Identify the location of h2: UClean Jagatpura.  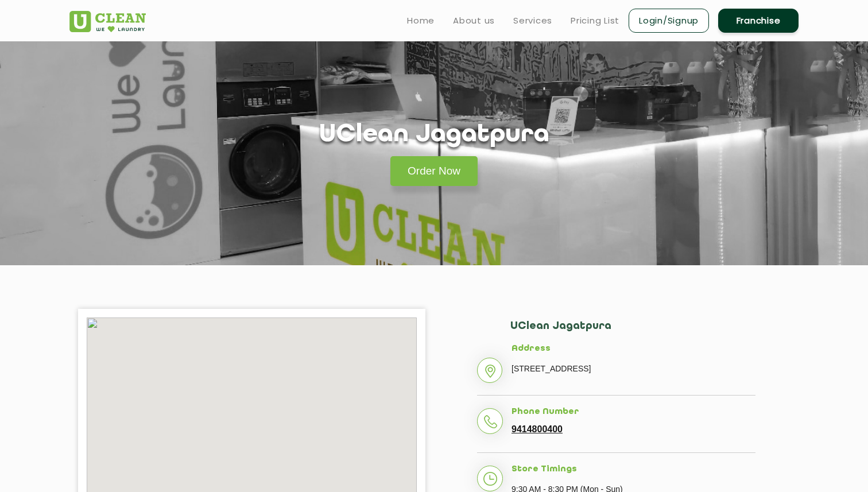
(633, 332).